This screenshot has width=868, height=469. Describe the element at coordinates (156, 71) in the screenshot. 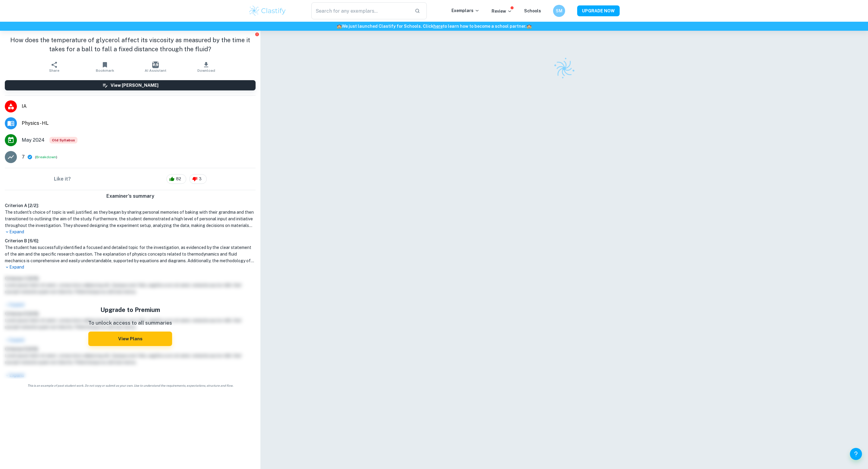

I see `span: AI Assistant` at that location.